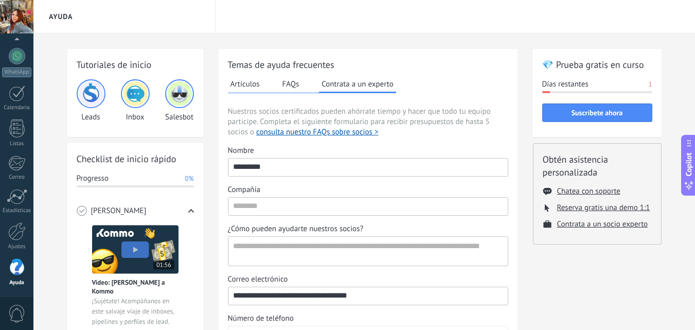 Image resolution: width=695 pixels, height=330 pixels. What do you see at coordinates (317, 132) in the screenshot?
I see `button: consulta nuestro FAQs sobre socios >` at bounding box center [317, 132].